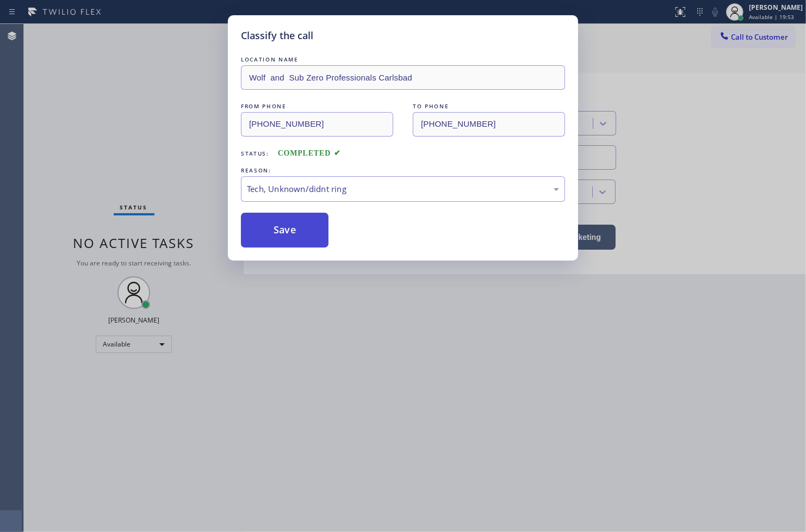 This screenshot has width=806, height=532. What do you see at coordinates (403, 170) in the screenshot?
I see `div: REASON:` at bounding box center [403, 170].